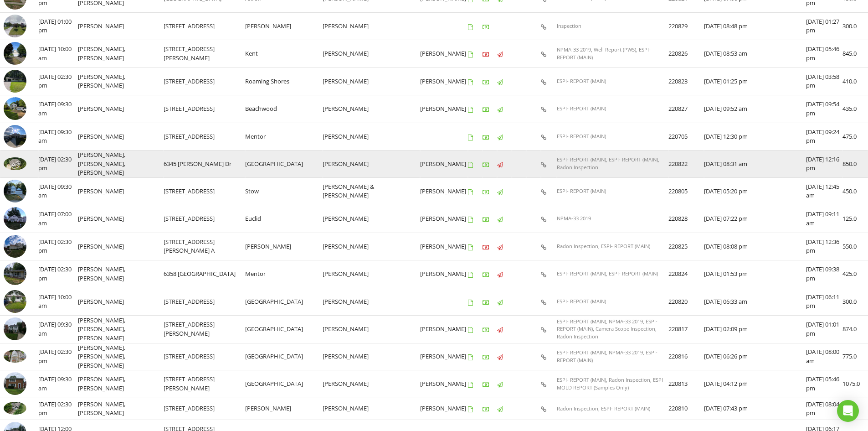  What do you see at coordinates (686, 246) in the screenshot?
I see `td: 220825` at bounding box center [686, 246].